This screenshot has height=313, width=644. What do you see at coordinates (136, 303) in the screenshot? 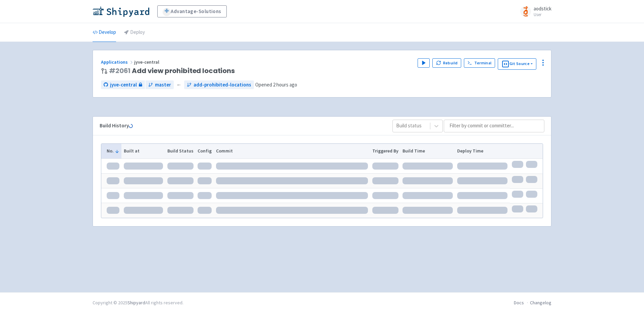
I see `a: Shipyard` at bounding box center [136, 303].